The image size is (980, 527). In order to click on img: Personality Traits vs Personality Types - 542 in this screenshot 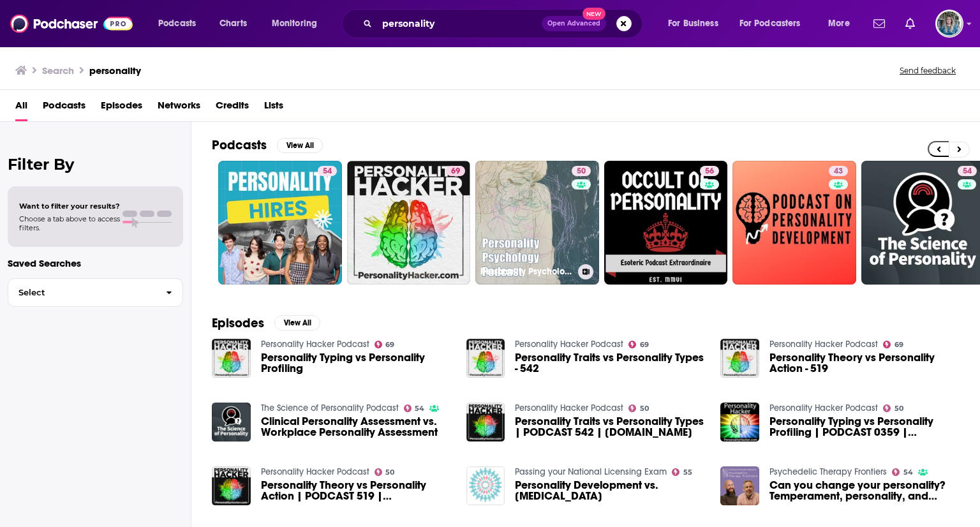, I will do `click(485, 357)`.